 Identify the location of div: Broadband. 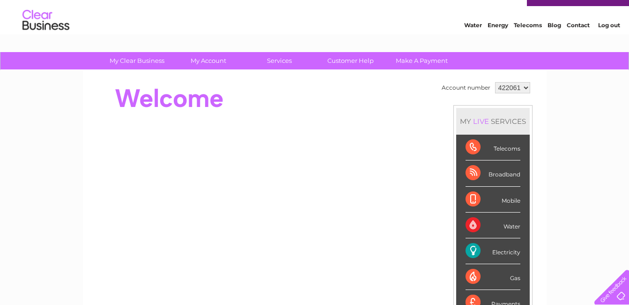
(493, 173).